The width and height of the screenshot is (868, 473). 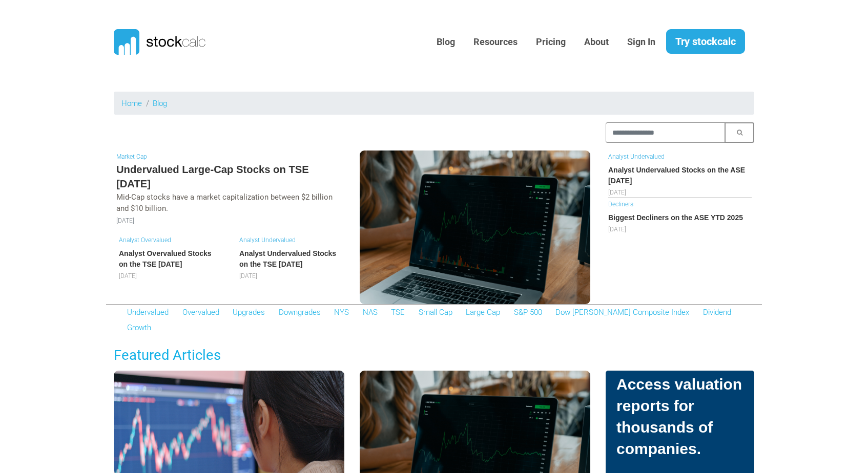 I want to click on a: Pricing, so click(x=551, y=42).